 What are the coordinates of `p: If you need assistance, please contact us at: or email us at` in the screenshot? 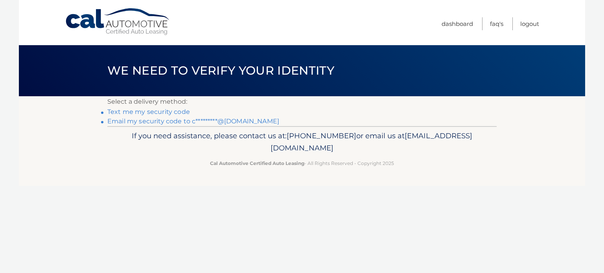 It's located at (302, 142).